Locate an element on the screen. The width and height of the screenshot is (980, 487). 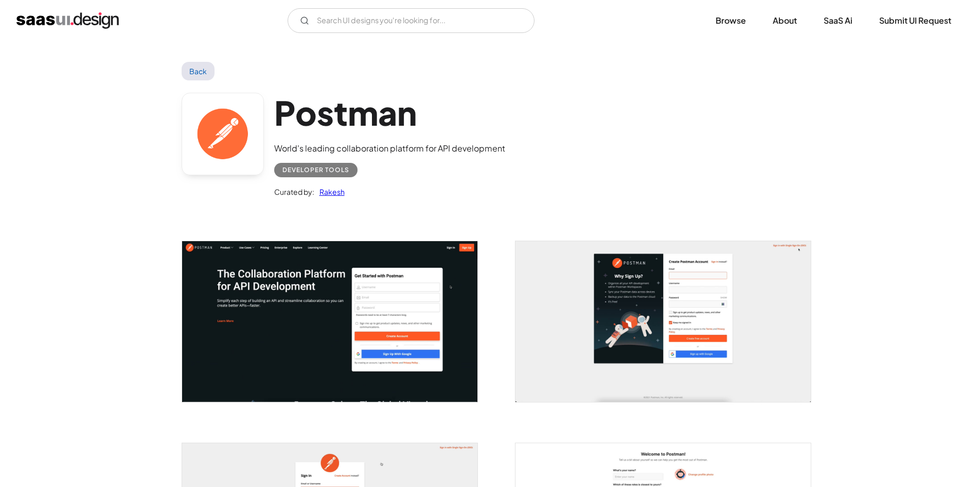
a: Back is located at coordinates (198, 71).